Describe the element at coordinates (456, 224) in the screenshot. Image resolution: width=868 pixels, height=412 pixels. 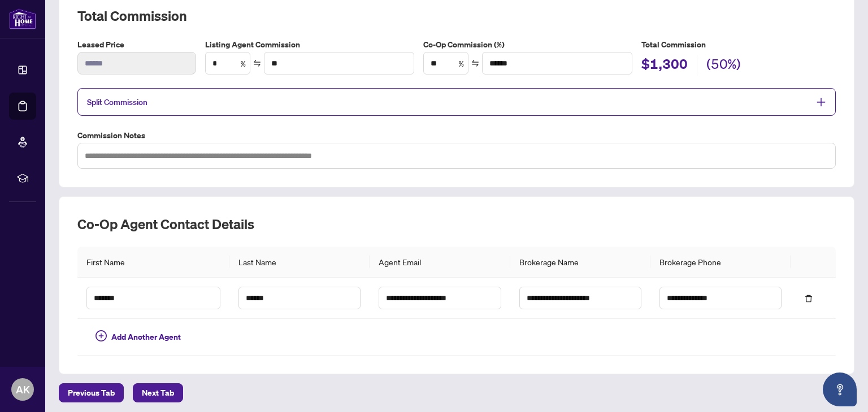
I see `h2: Co-op Agent Contact Details` at that location.